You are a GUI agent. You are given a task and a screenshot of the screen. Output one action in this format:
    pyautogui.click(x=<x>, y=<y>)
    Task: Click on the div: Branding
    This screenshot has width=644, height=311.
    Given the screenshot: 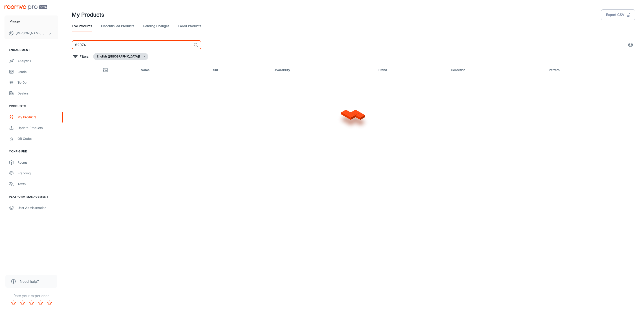 What is the action you would take?
    pyautogui.click(x=37, y=173)
    